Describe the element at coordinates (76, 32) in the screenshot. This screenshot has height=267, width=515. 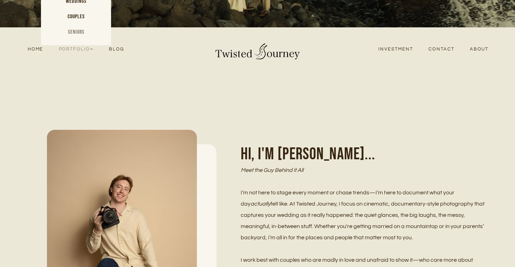
I see `a: Seniors` at that location.